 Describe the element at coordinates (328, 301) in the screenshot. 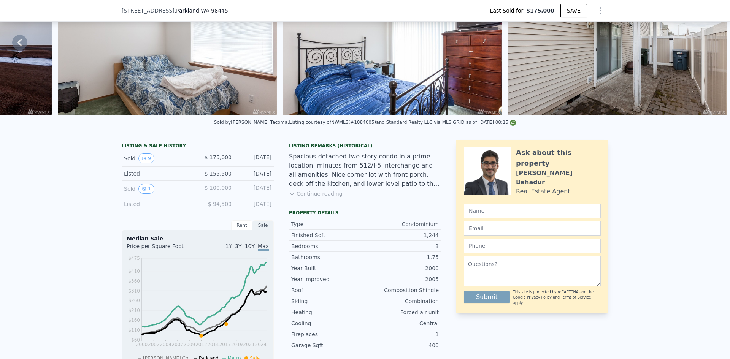

I see `div: Siding` at that location.